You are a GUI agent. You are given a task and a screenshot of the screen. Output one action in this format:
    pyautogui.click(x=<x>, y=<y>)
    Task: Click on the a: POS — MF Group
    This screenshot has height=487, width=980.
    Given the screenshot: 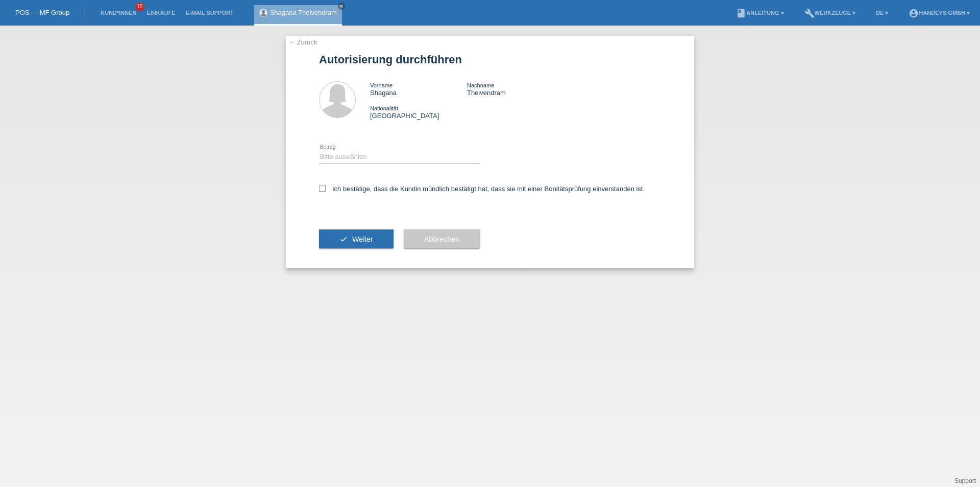 What is the action you would take?
    pyautogui.click(x=43, y=12)
    